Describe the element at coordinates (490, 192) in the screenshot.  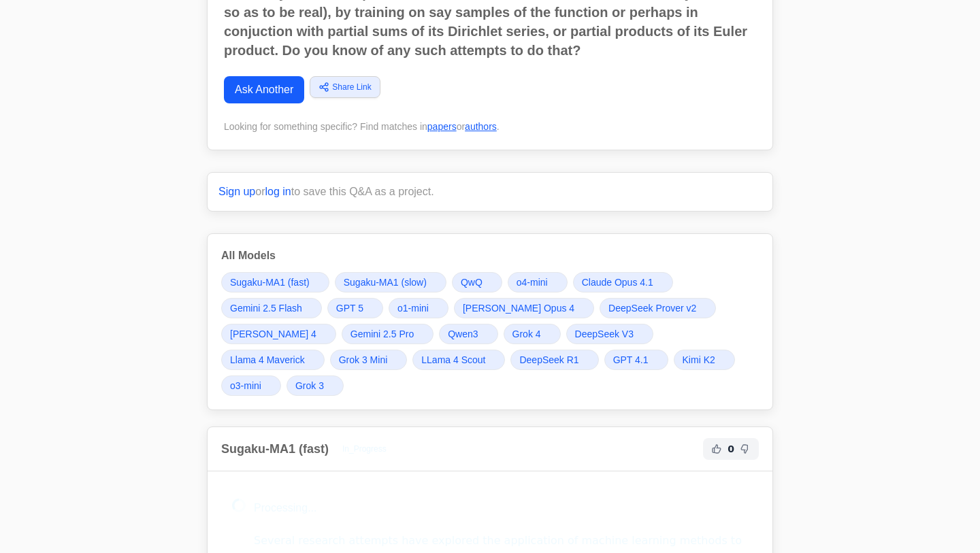
I see `p: or to save this Q&A as a project.` at that location.